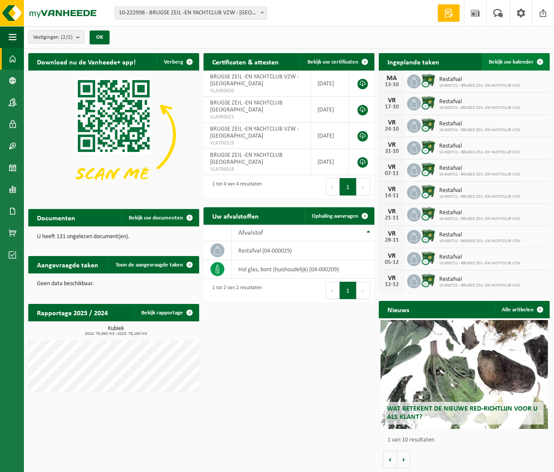  What do you see at coordinates (178, 62) in the screenshot?
I see `button: Verberg` at bounding box center [178, 62].